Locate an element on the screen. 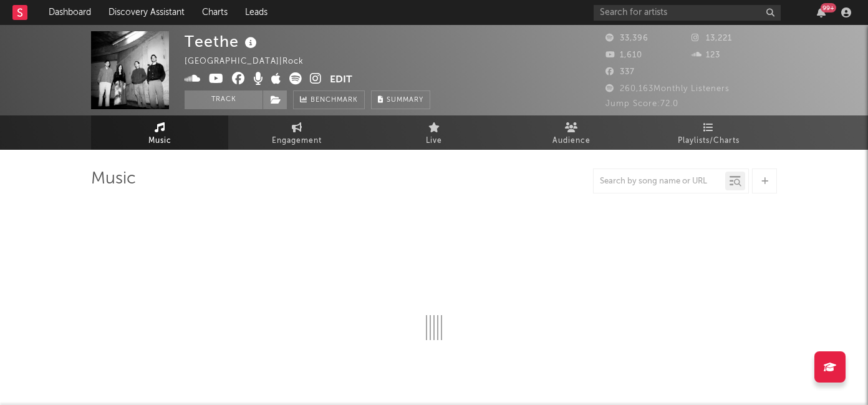 The height and width of the screenshot is (405, 868). div: 99 + is located at coordinates (828, 7).